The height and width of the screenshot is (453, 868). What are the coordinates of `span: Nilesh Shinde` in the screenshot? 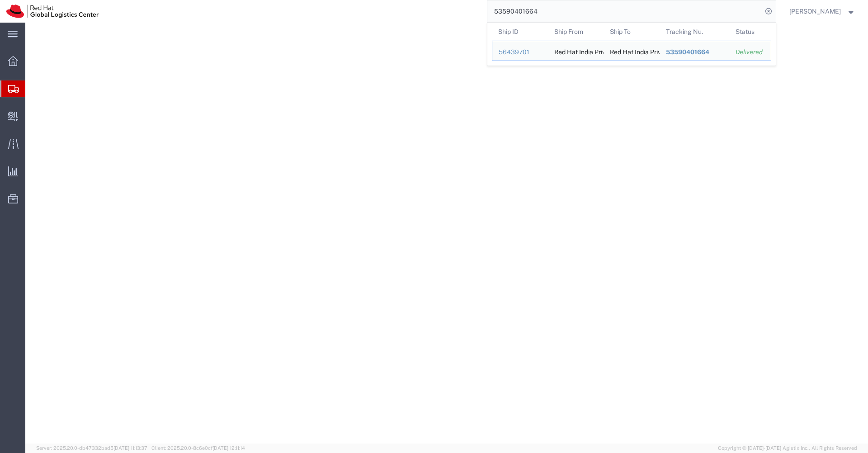 It's located at (815, 12).